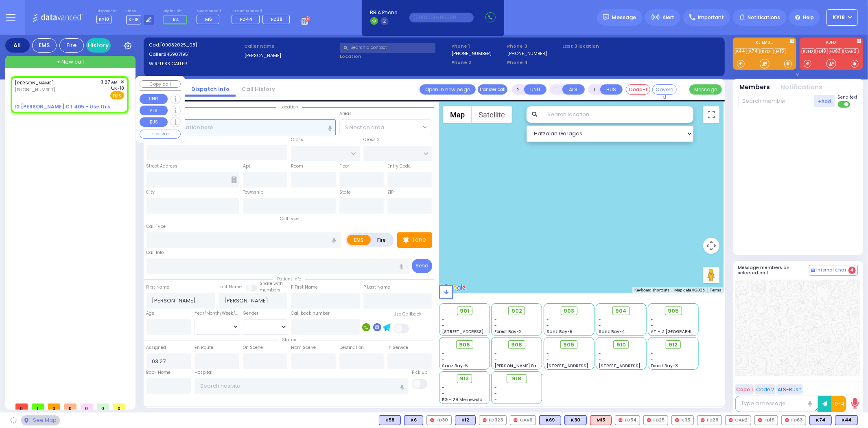  What do you see at coordinates (767, 420) in the screenshot?
I see `div: FD19` at bounding box center [767, 420].